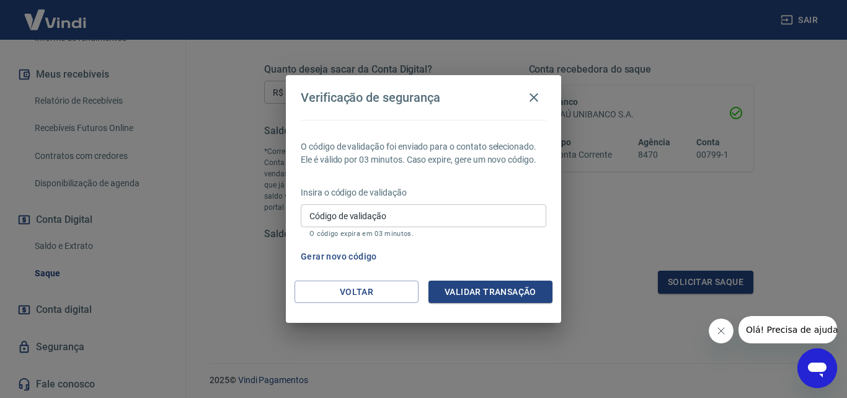 This screenshot has height=398, width=847. I want to click on h4: Verificação de segurança, so click(370, 97).